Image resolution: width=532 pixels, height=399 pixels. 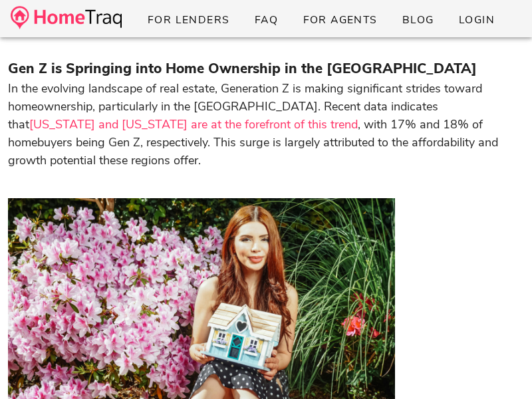 What do you see at coordinates (188, 20) in the screenshot?
I see `a: For Lenders` at bounding box center [188, 20].